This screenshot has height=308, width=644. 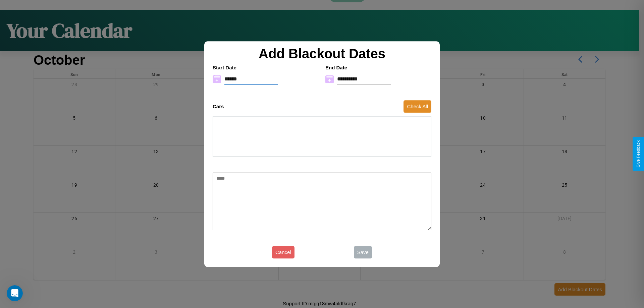 I want to click on h4: End Date, so click(x=378, y=67).